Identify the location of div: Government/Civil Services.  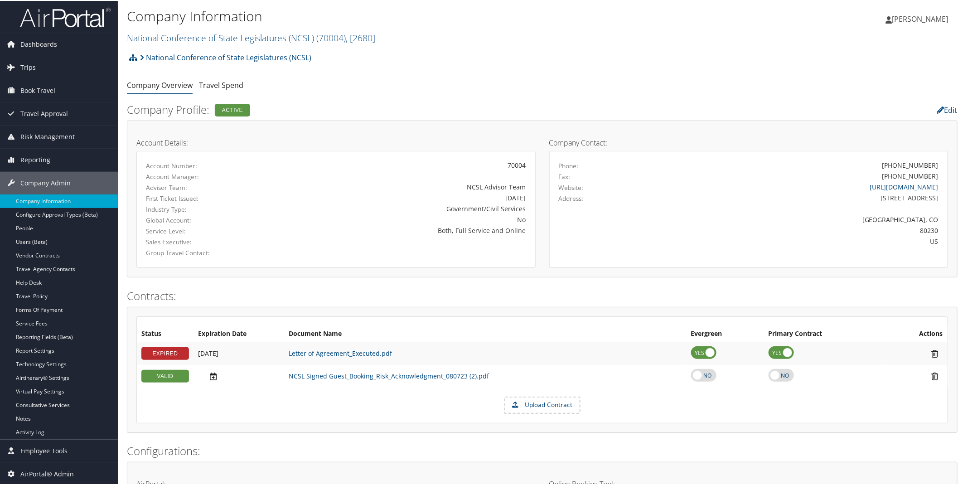
(401, 207).